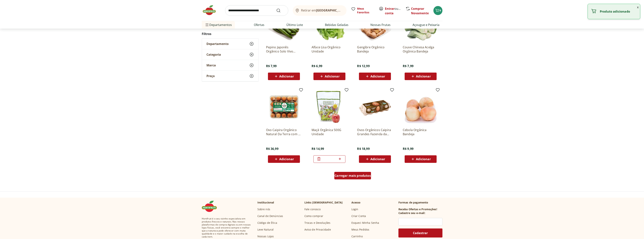  What do you see at coordinates (213, 55) in the screenshot?
I see `span: Categoria` at bounding box center [213, 55].